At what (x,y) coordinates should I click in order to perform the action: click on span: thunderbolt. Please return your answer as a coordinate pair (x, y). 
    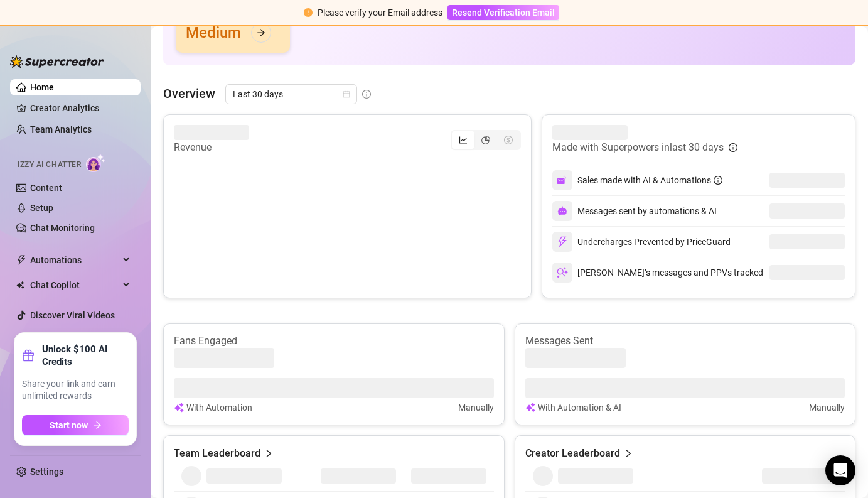
    Looking at the image, I should click on (21, 260).